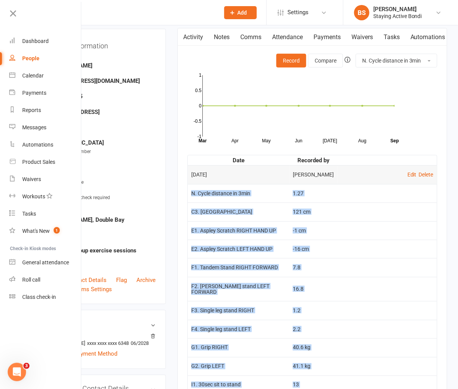  What do you see at coordinates (102, 235) in the screenshot?
I see `strong: Bupa` at bounding box center [102, 235].